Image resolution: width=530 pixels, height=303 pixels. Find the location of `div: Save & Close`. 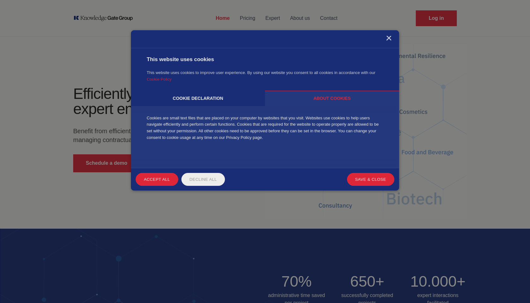

div: Save & Close is located at coordinates (370, 179).